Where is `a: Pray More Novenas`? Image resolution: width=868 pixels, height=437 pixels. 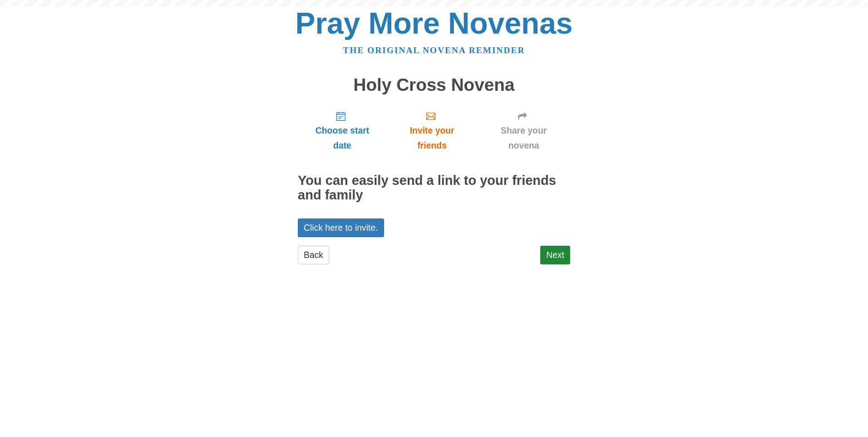
a: Pray More Novenas is located at coordinates (434, 23).